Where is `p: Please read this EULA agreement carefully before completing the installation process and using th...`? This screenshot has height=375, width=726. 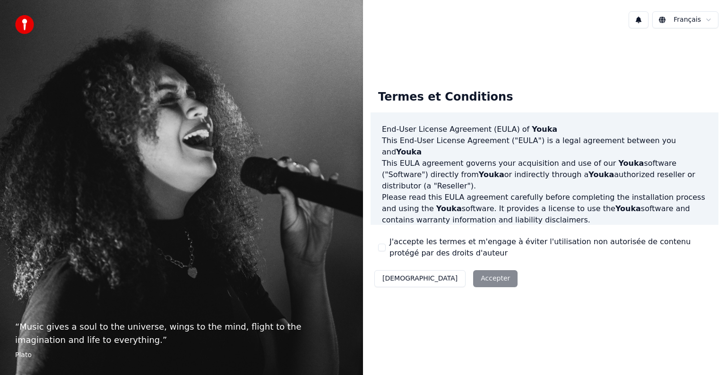 p: Please read this EULA agreement carefully before completing the installation process and using th... is located at coordinates (544, 209).